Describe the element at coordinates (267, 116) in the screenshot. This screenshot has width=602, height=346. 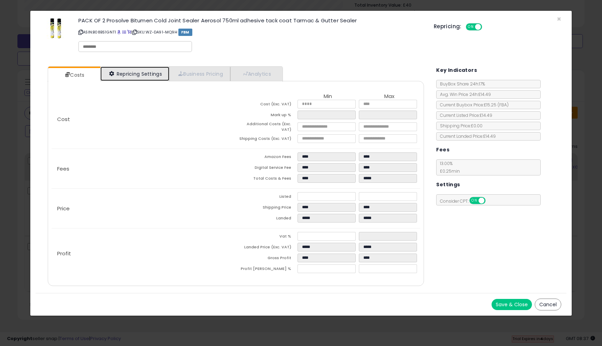
I see `td: Mark up %` at that location.